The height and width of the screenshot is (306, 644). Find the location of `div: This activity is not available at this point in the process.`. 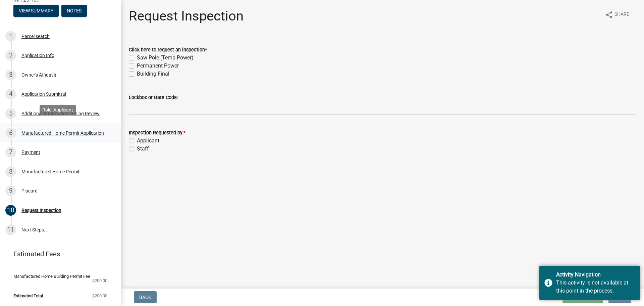

div: This activity is not available at this point in the process. is located at coordinates (595, 286).